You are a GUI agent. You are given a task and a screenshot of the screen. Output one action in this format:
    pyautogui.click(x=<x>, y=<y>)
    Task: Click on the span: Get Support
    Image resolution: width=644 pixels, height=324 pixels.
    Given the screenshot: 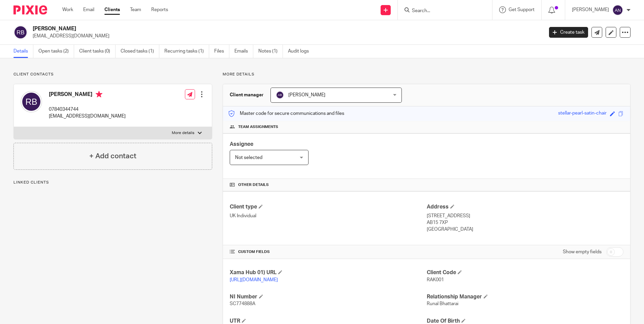 What is the action you would take?
    pyautogui.click(x=522, y=10)
    